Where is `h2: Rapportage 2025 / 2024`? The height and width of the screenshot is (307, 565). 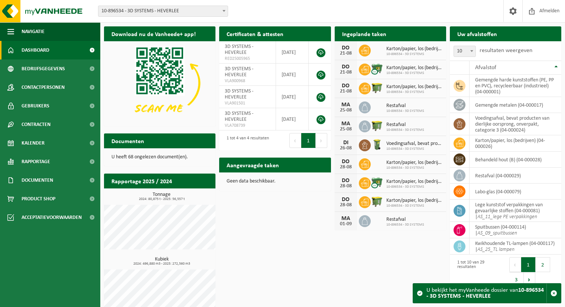
h2: Rapportage 2025 / 2024 is located at coordinates (141, 180).